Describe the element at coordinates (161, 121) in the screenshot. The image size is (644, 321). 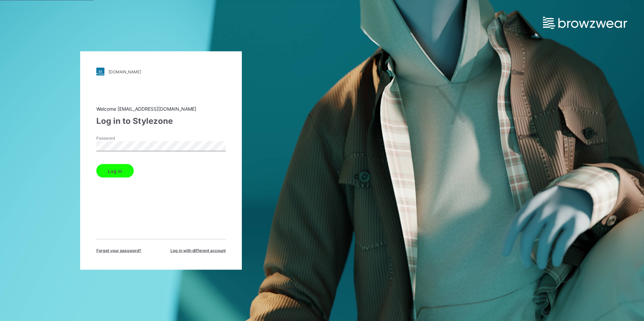
I see `div: Log in to Stylezone` at that location.